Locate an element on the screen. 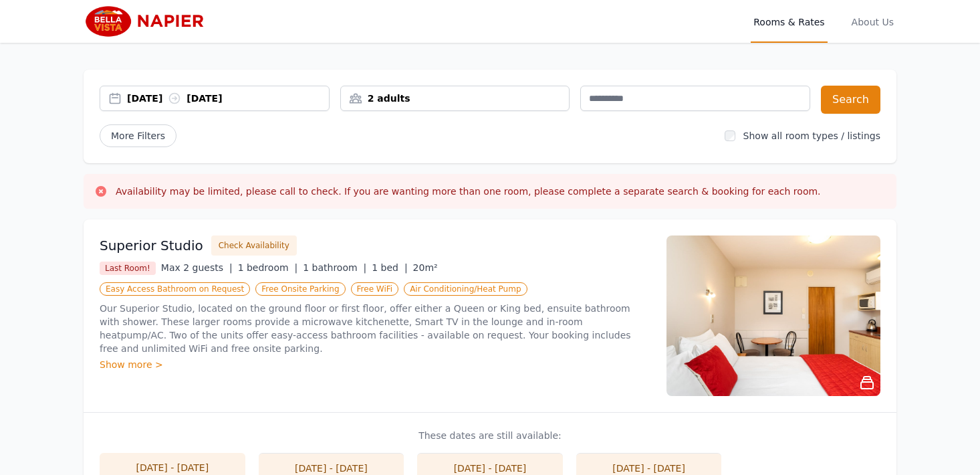  span: Easy Access Bathroom on Request is located at coordinates (175, 289).